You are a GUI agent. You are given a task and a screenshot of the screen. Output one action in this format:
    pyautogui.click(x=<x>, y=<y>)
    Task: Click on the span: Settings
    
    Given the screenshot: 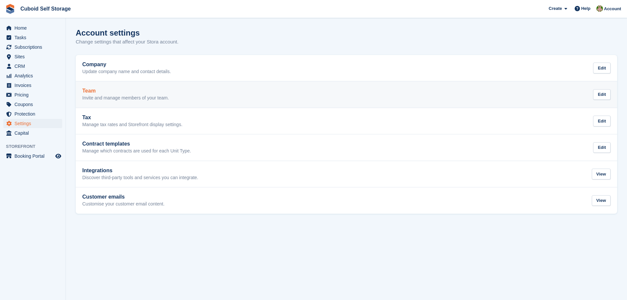 What is the action you would take?
    pyautogui.click(x=34, y=123)
    